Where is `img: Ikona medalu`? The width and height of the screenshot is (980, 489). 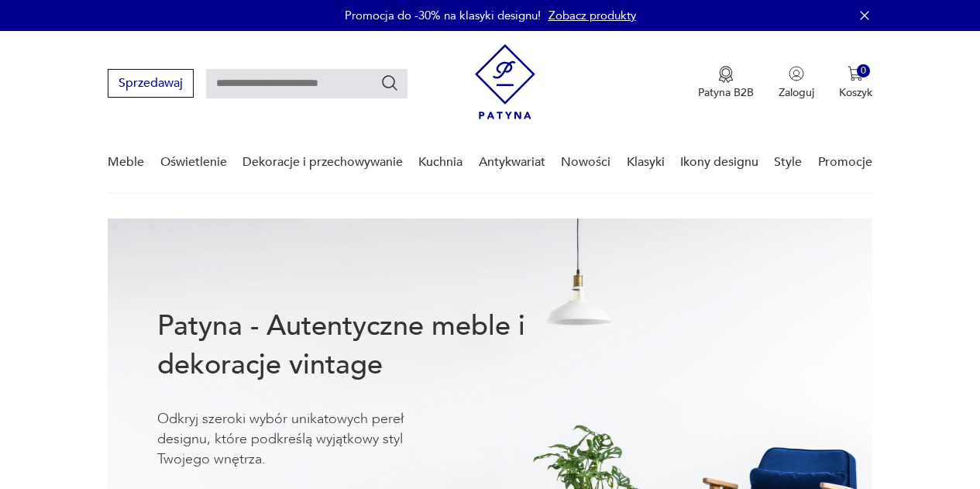 img: Ikona medalu is located at coordinates (726, 74).